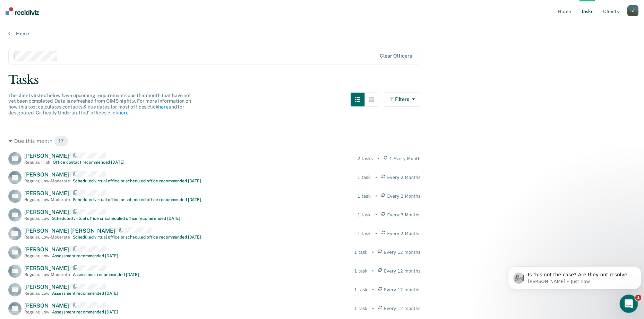 The image size is (644, 319). Describe the element at coordinates (22, 11) in the screenshot. I see `img: Recidiviz` at that location.